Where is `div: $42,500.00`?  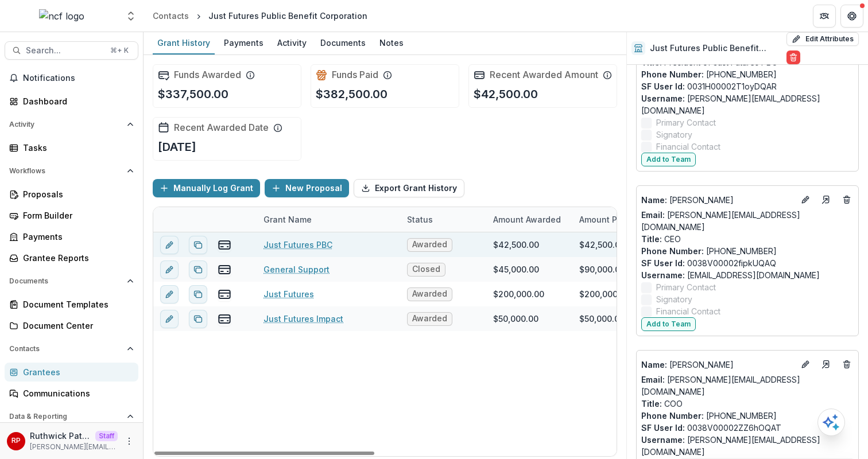
div: $42,500.00 is located at coordinates (602, 244).